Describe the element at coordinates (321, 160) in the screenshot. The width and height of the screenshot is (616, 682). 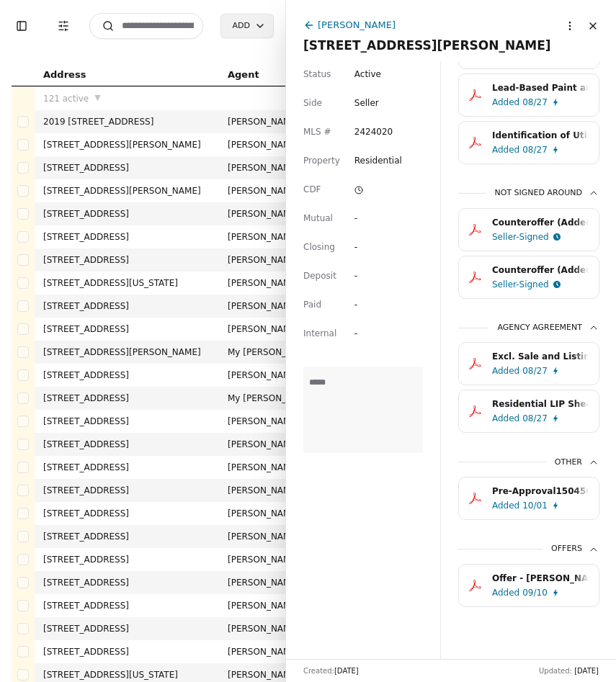
I see `span: Property` at that location.